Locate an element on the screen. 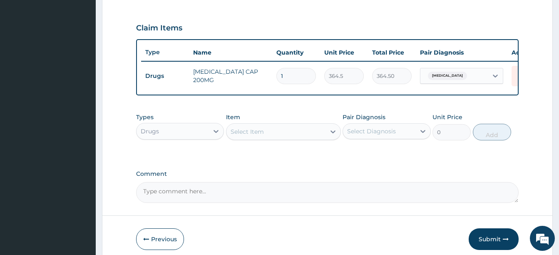 This screenshot has height=255, width=559. textarea: Type your message and hit 'Enter' is located at coordinates (81, 182).